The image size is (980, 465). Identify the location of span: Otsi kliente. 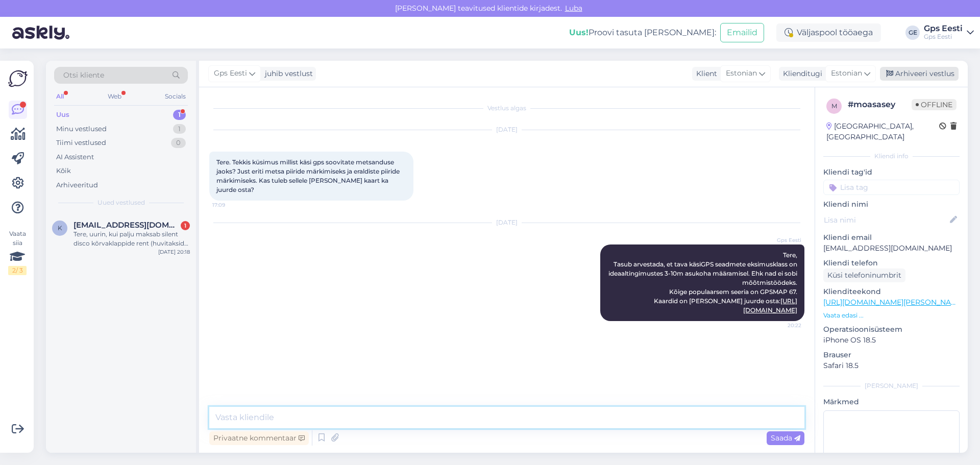
(84, 75).